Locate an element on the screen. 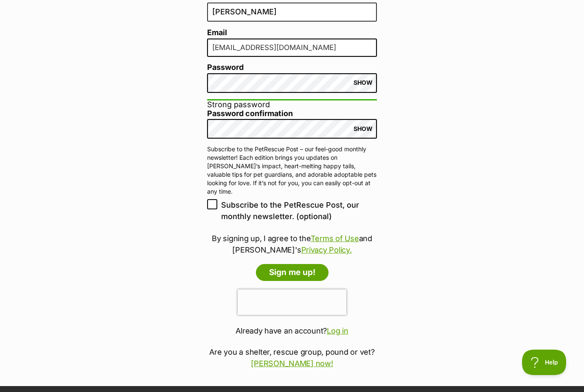  label: Password confirmation is located at coordinates (292, 114).